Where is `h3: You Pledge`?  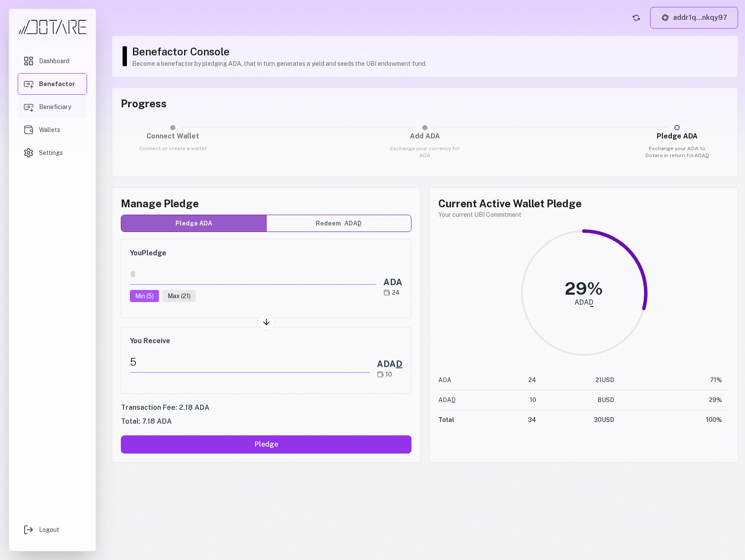
h3: You Pledge is located at coordinates (266, 253).